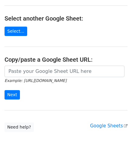  I want to click on div: Chat Widget, so click(117, 145).